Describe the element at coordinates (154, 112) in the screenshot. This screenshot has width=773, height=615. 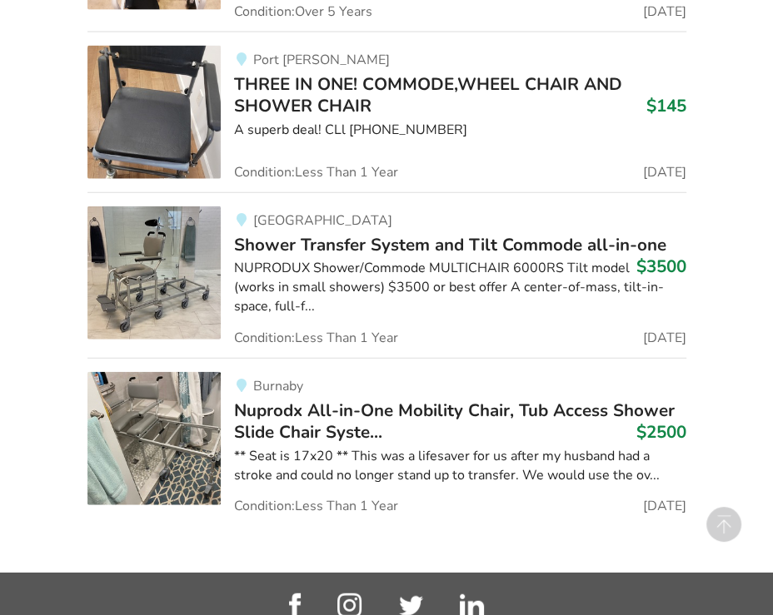
I see `img: bathroom safety-three in one! commode,wheel chair and shower chair` at that location.